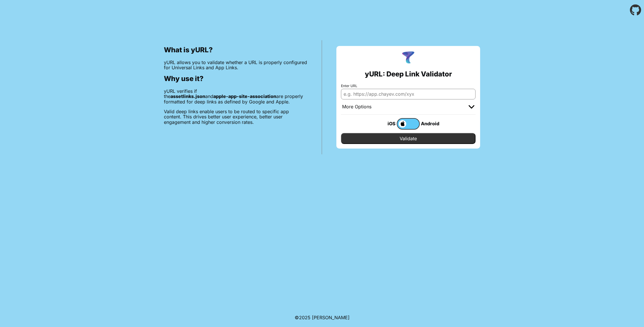  I want to click on div: More Options, so click(357, 107).